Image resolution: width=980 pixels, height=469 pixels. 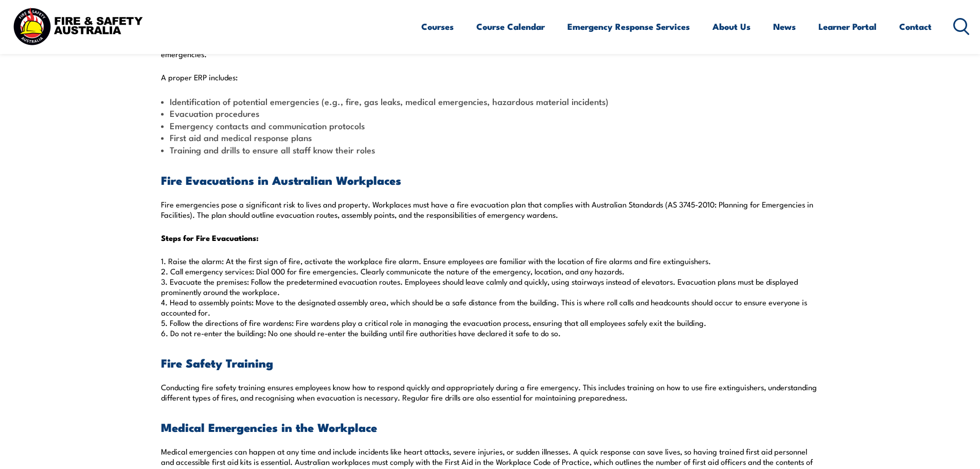 What do you see at coordinates (437, 26) in the screenshot?
I see `a: Courses` at bounding box center [437, 26].